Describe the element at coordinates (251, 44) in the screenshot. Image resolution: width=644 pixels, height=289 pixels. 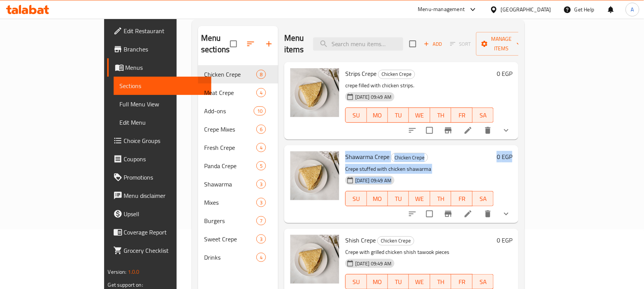
I see `span: Sort sections` at that location.